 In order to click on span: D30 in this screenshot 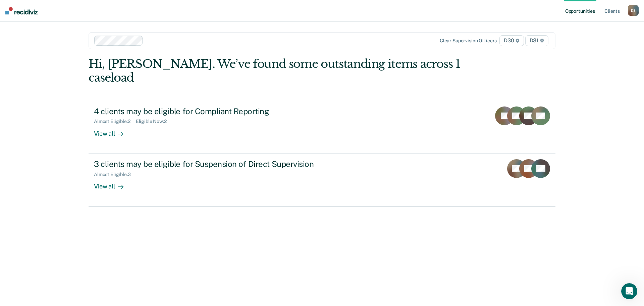, I will do `click(511, 40)`.